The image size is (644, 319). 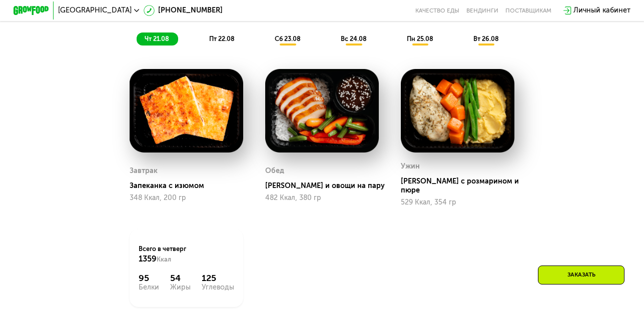 What do you see at coordinates (528, 10) in the screenshot?
I see `div: поставщикам` at bounding box center [528, 10].